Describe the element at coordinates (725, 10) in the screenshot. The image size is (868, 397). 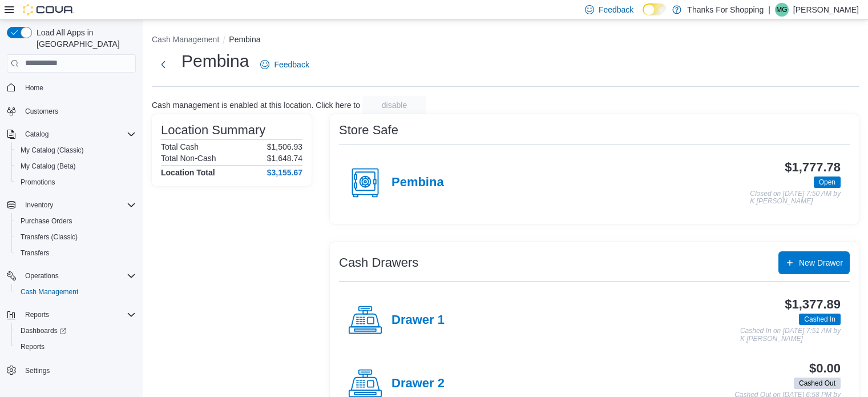
I see `p: Thanks For Shopping` at that location.